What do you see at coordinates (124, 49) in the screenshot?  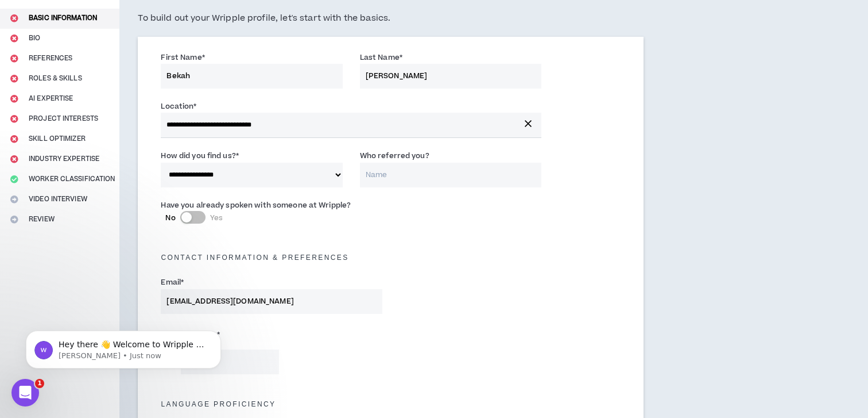 I see `p: Message from Morgan, sent Just now` at bounding box center [124, 49].